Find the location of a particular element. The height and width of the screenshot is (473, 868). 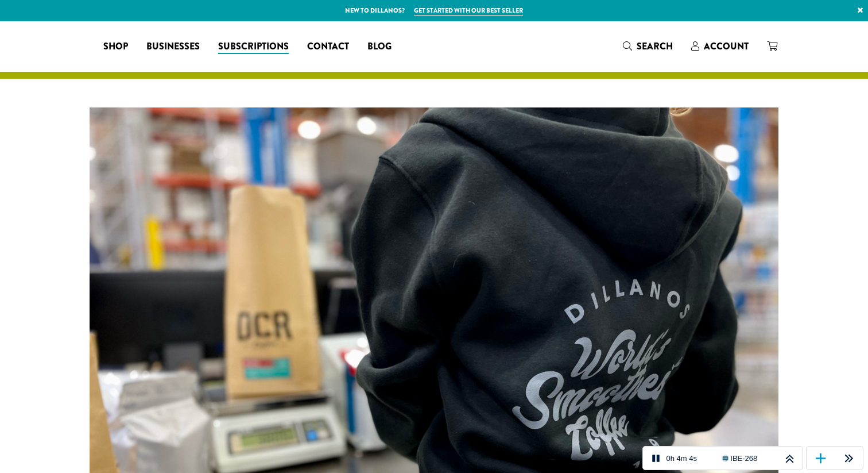

a: Shop is located at coordinates (115, 46).